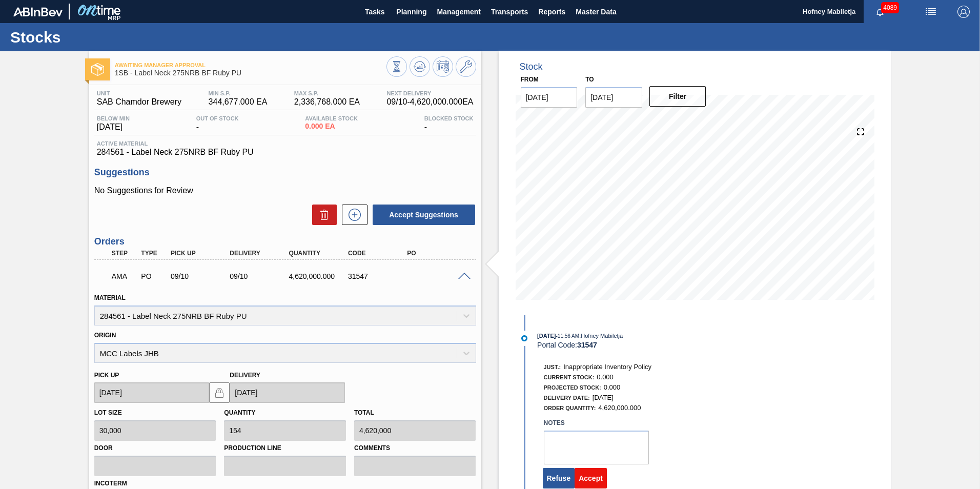 The height and width of the screenshot is (489, 980). What do you see at coordinates (443, 66) in the screenshot?
I see `button: Schedule Inventory` at bounding box center [443, 66].